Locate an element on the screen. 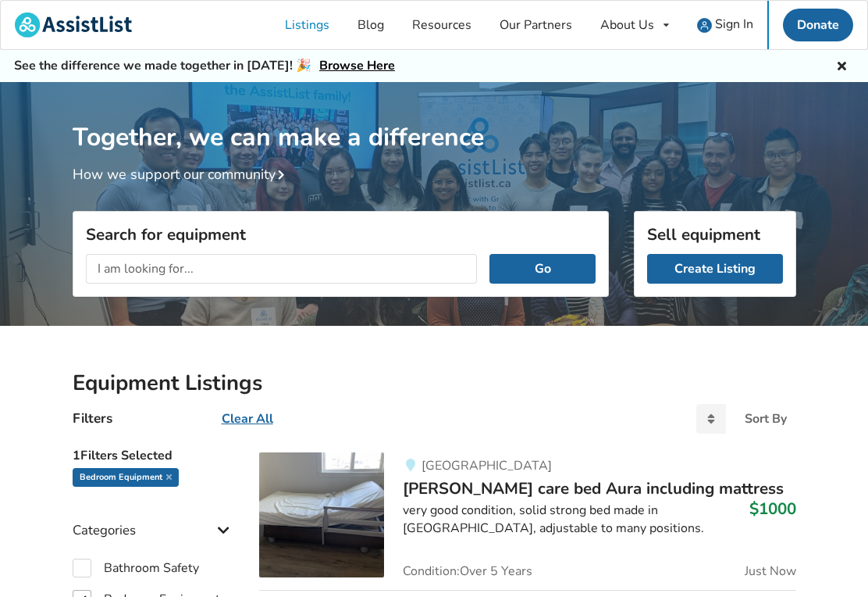  a: Create Listing is located at coordinates (715, 269).